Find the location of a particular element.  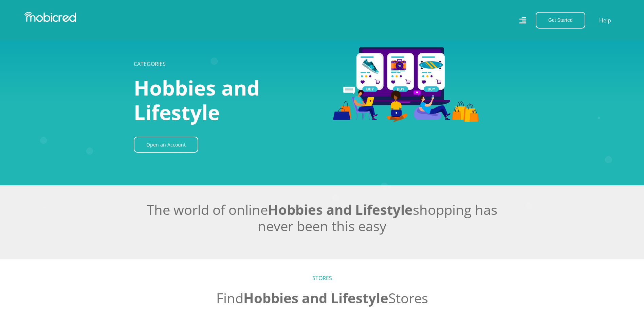

a: CATEGORIES is located at coordinates (150, 64).